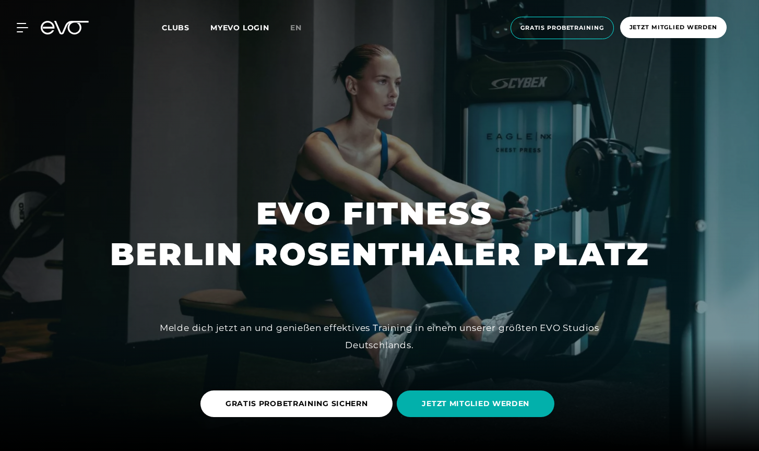  Describe the element at coordinates (673, 27) in the screenshot. I see `span: Jetzt Mitglied werden` at that location.